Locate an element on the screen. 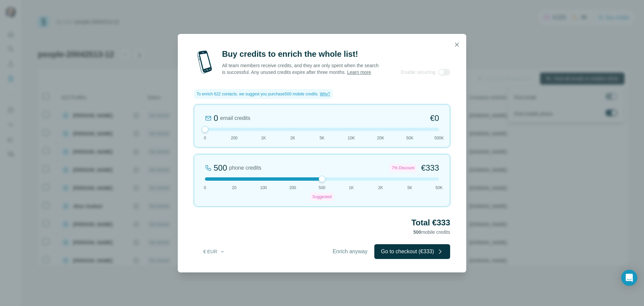  div: 0 is located at coordinates (216, 118).